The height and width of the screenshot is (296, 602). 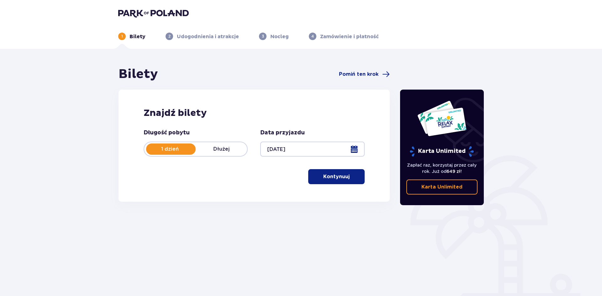 I want to click on p: Bilety, so click(x=137, y=37).